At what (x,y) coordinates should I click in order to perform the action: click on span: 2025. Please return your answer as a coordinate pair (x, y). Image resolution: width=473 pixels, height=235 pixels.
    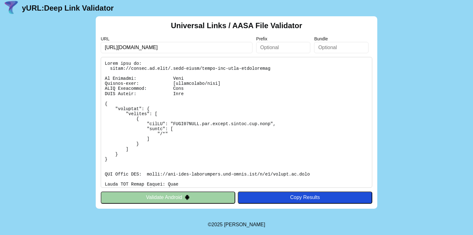
    Looking at the image, I should click on (217, 224).